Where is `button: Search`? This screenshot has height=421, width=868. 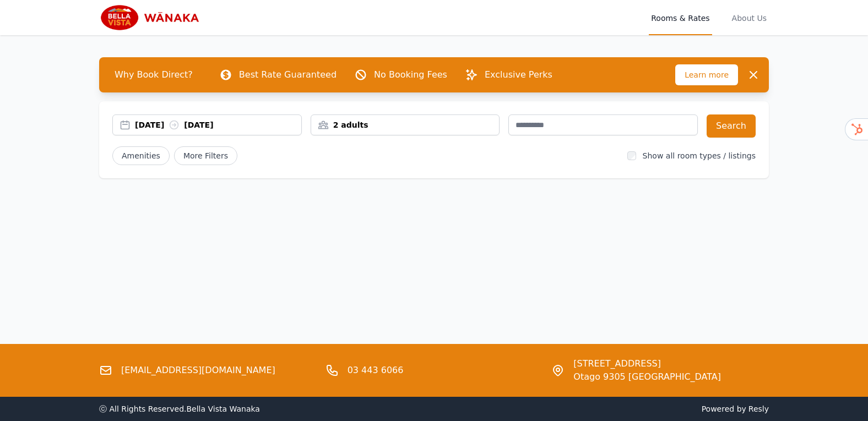 button: Search is located at coordinates (730, 126).